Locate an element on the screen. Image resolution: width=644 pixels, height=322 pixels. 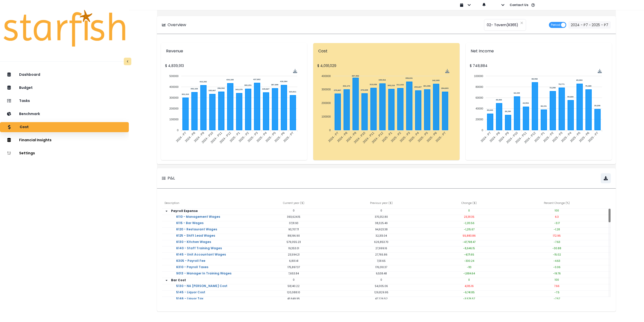
a: 6115 - Bar Wages is located at coordinates (190, 226).